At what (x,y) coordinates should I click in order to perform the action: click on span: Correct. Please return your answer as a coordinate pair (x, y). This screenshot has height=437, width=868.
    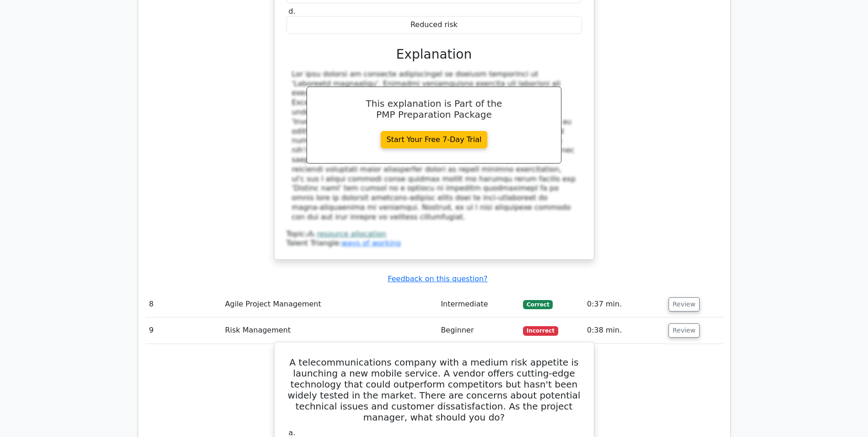
    Looking at the image, I should click on (538, 305).